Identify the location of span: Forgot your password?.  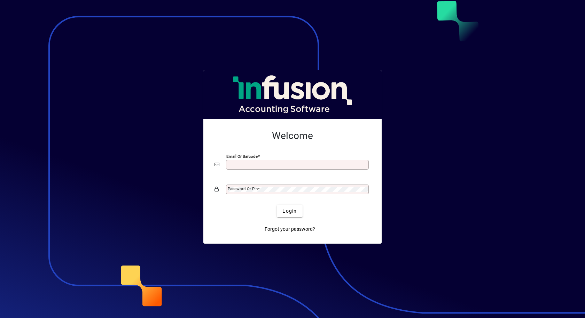
(290, 229).